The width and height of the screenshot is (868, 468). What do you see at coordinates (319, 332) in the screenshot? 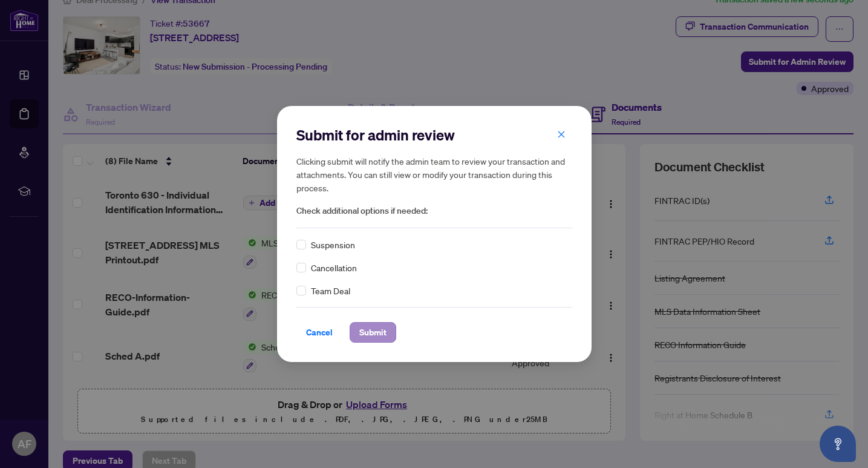
I see `span: Cancel` at bounding box center [319, 332].